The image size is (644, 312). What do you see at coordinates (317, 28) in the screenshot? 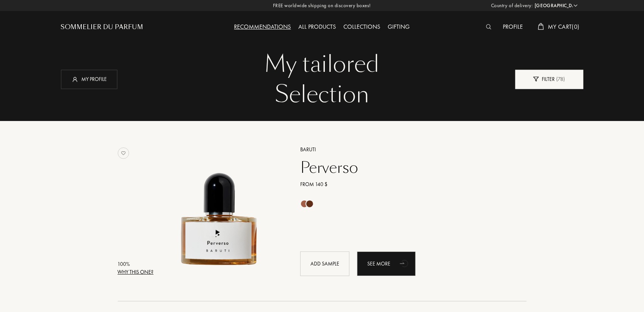
I see `div: All products` at bounding box center [317, 28].